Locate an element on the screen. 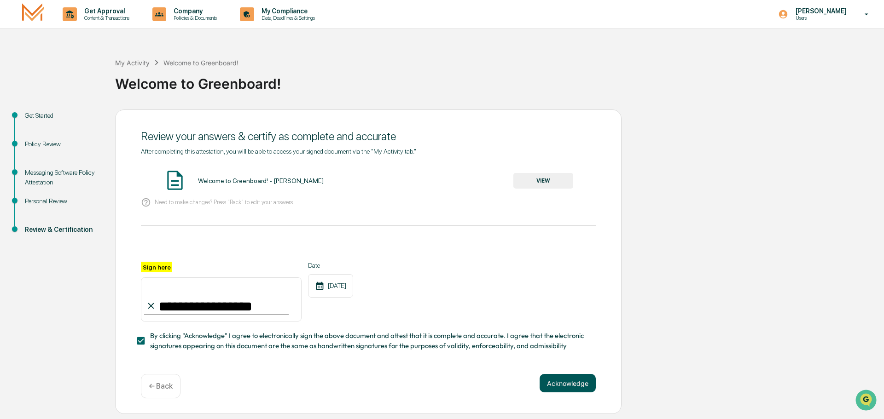  span: Preclearance is located at coordinates (39, 121).